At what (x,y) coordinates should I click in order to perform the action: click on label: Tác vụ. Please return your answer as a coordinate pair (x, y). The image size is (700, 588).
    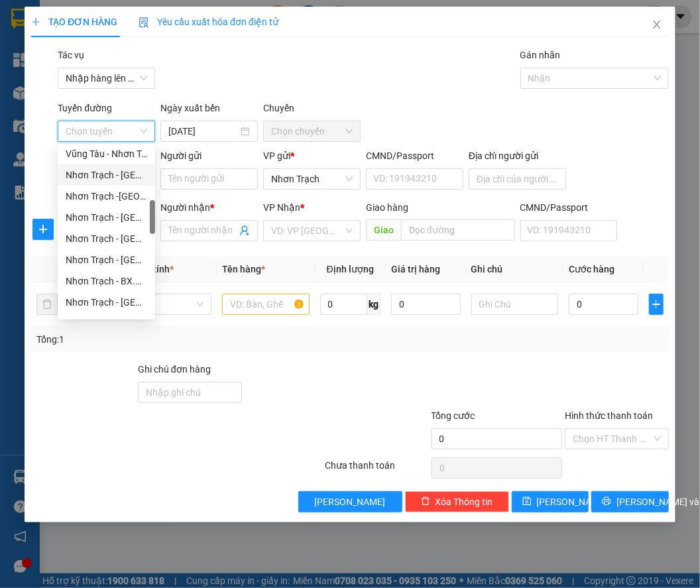
    Looking at the image, I should click on (71, 55).